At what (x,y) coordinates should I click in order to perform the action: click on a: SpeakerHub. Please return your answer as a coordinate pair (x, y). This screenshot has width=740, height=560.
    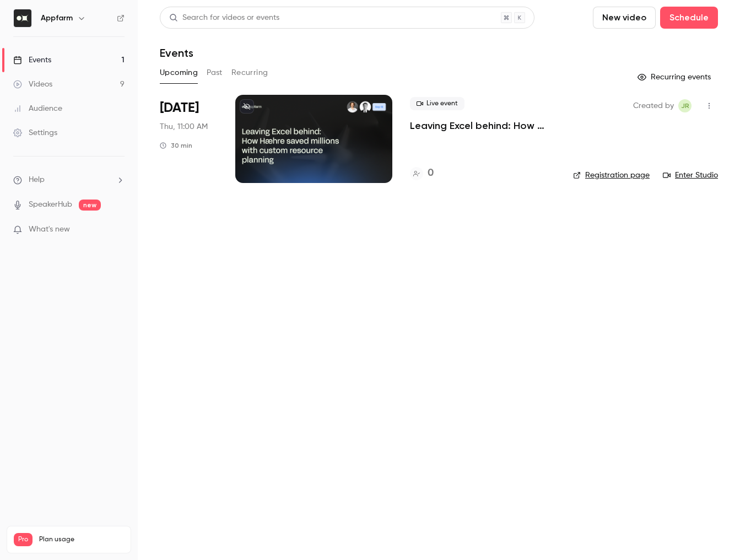
    Looking at the image, I should click on (50, 204).